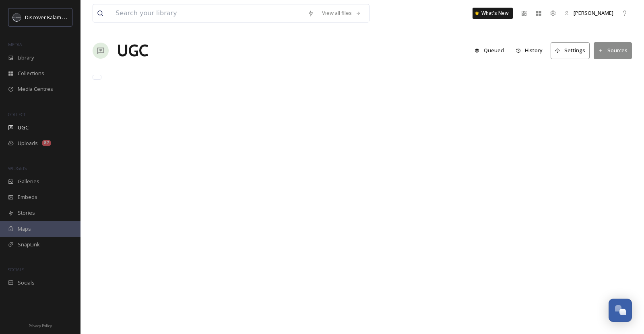 The width and height of the screenshot is (644, 334). What do you see at coordinates (15, 44) in the screenshot?
I see `span: MEDIA` at bounding box center [15, 44].